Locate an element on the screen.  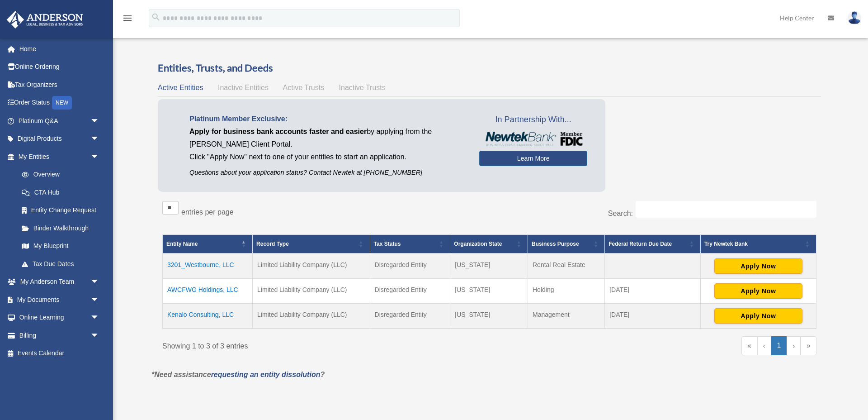
td: 3201_Westbourne, LLC is located at coordinates (207, 266).